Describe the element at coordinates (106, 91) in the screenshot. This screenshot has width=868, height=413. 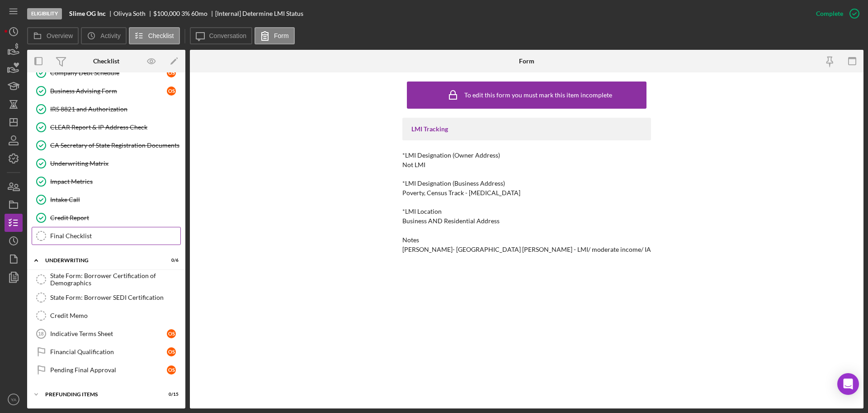
I see `a: Business Advising FormOS` at that location.